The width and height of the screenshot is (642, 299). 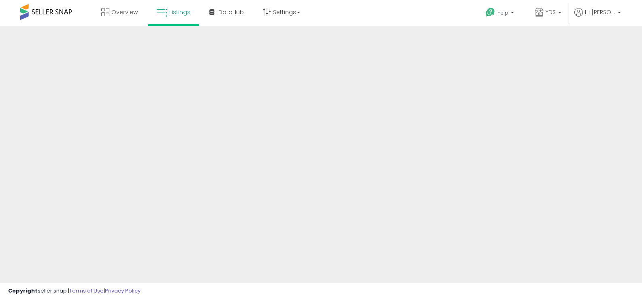 What do you see at coordinates (123, 291) in the screenshot?
I see `a: Privacy Policy` at bounding box center [123, 291].